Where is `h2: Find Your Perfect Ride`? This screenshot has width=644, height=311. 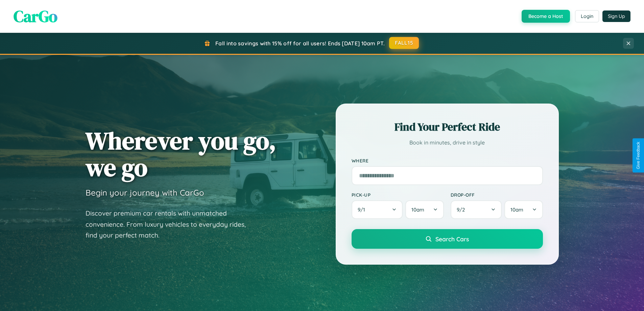 h2: Find Your Perfect Ride is located at coordinates (447, 127).